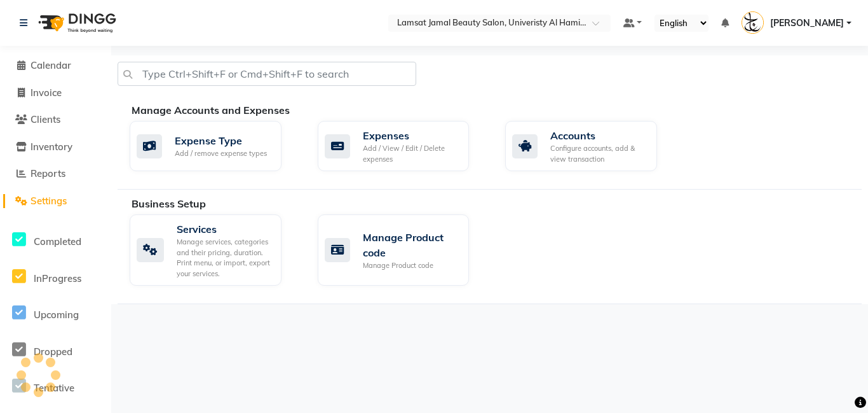  Describe the element at coordinates (599, 153) in the screenshot. I see `div: Configure accounts, add & view transaction` at that location.